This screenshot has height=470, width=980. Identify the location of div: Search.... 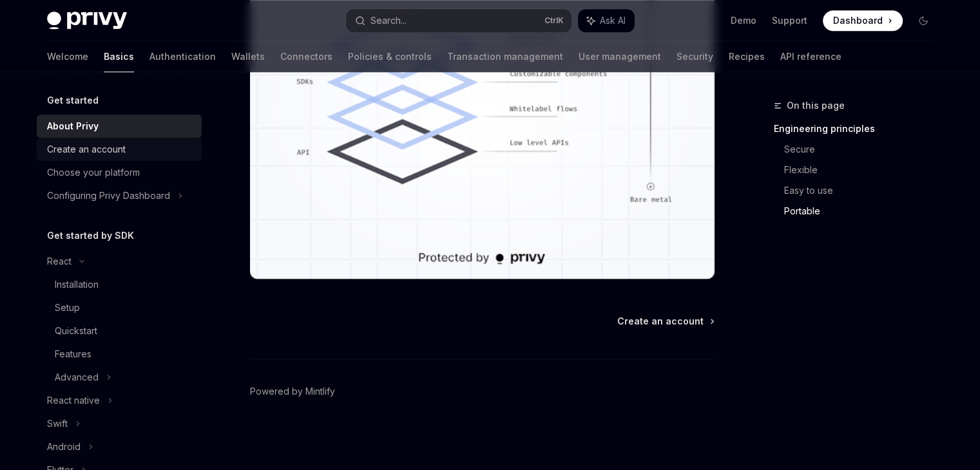
(389, 21).